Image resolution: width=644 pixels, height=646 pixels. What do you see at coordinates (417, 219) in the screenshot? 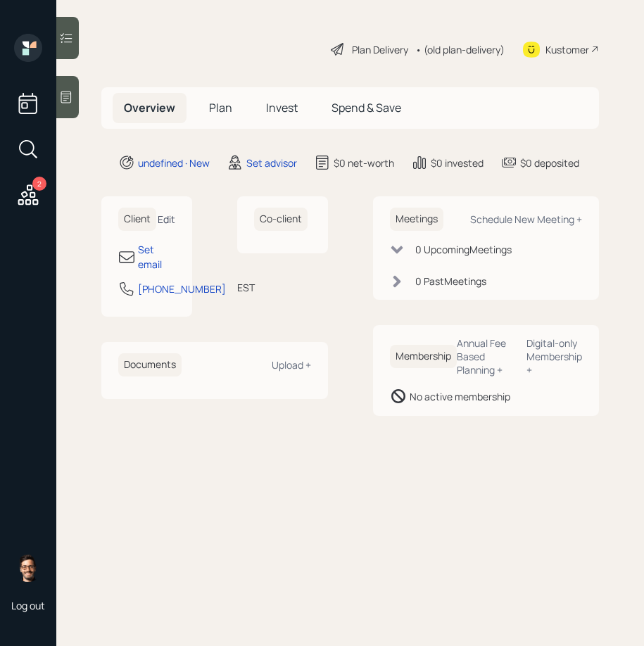
I see `h6: Meetings` at bounding box center [417, 219].